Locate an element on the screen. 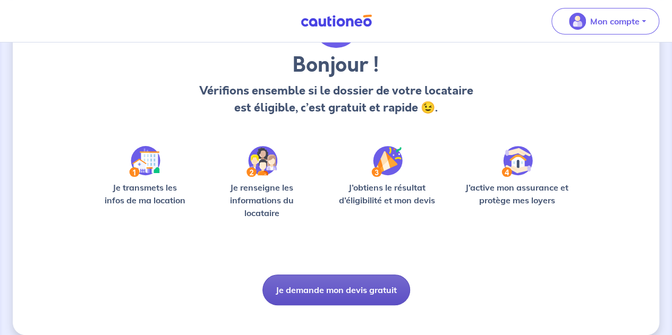 The width and height of the screenshot is (672, 335). p: J’active mon assurance et protège mes loyers is located at coordinates (517, 194).